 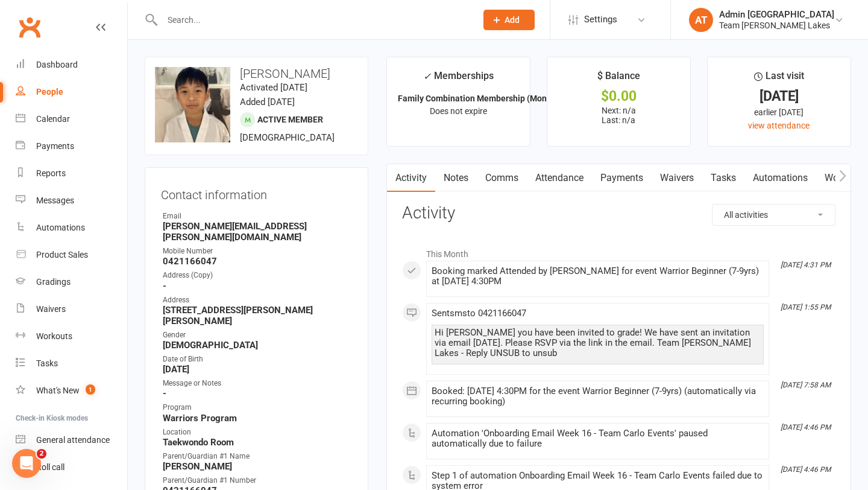 What do you see at coordinates (55, 200) in the screenshot?
I see `div: Messages` at bounding box center [55, 200].